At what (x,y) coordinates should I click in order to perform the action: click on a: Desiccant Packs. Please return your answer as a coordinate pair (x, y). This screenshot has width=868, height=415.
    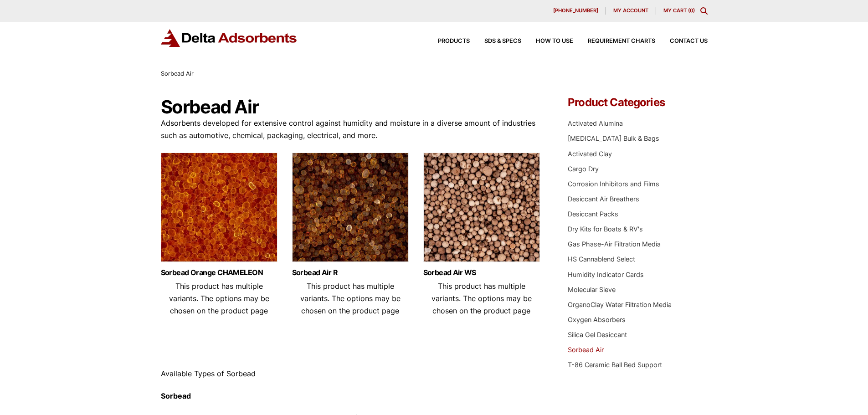
    Looking at the image, I should click on (593, 213).